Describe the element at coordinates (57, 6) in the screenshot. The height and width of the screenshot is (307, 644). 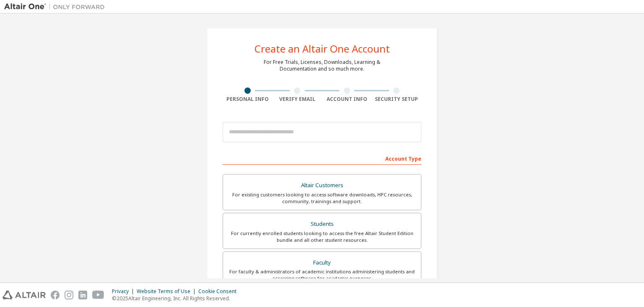
I see `img: Altair One` at that location.